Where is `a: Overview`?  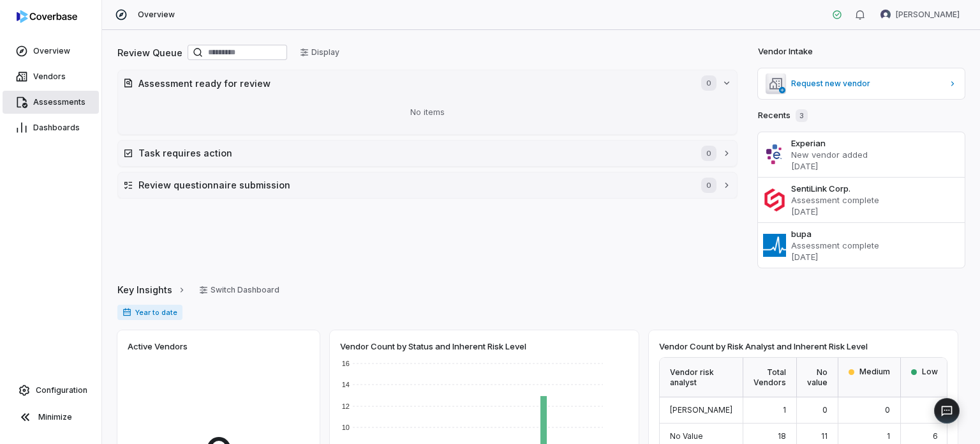
a: Overview is located at coordinates (50, 51).